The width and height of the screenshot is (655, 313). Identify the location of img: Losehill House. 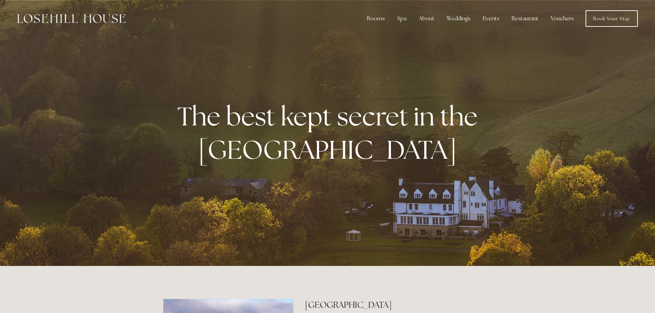
(71, 19).